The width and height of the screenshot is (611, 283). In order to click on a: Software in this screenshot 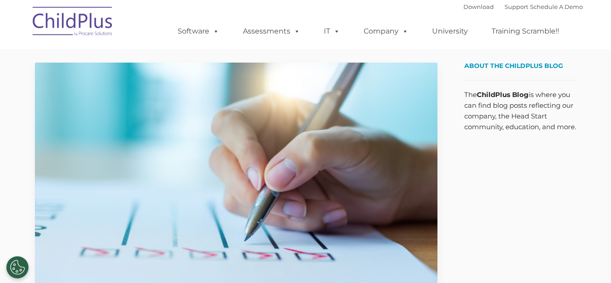, I will do `click(198, 31)`.